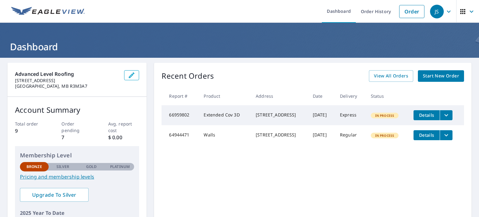  What do you see at coordinates (224, 96) in the screenshot?
I see `th: Product` at bounding box center [224, 96].